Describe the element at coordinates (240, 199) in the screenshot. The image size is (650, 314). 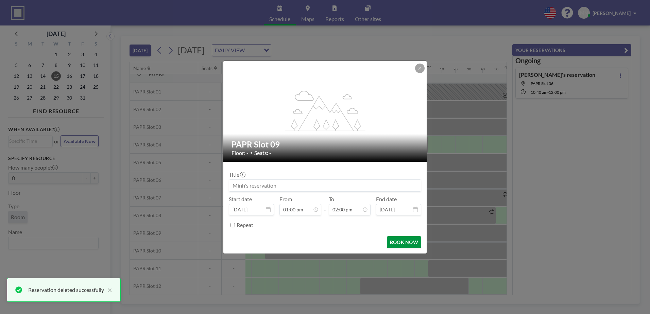
I see `label: Start date` at that location.